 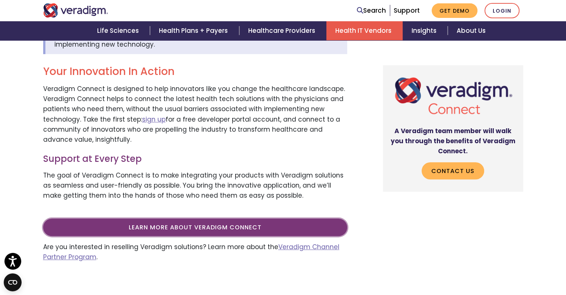 I want to click on a: Healthcare Providers, so click(x=283, y=31).